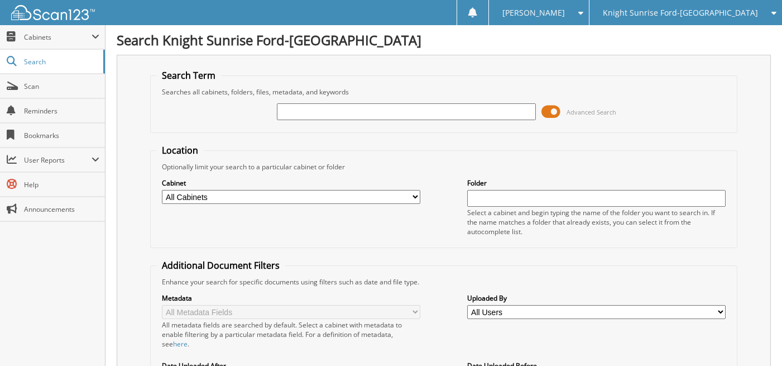  What do you see at coordinates (221, 265) in the screenshot?
I see `legend: Additional Document Filters` at bounding box center [221, 265].